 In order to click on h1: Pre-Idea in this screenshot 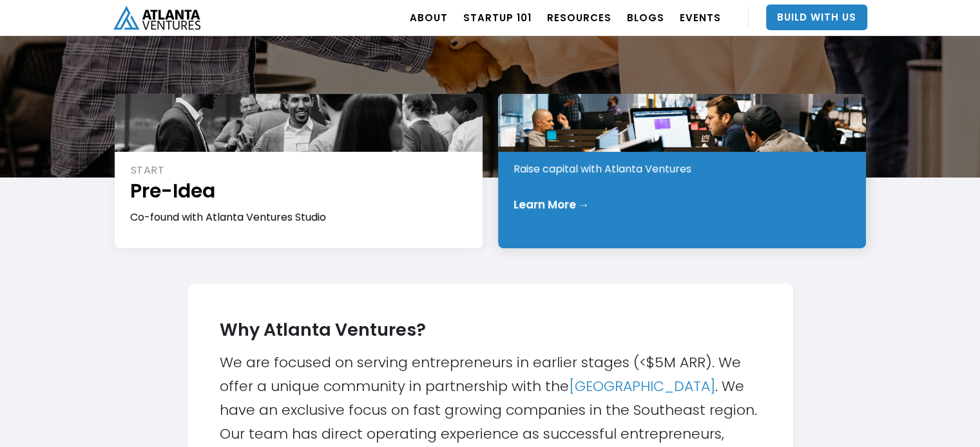, I will do `click(299, 191)`.